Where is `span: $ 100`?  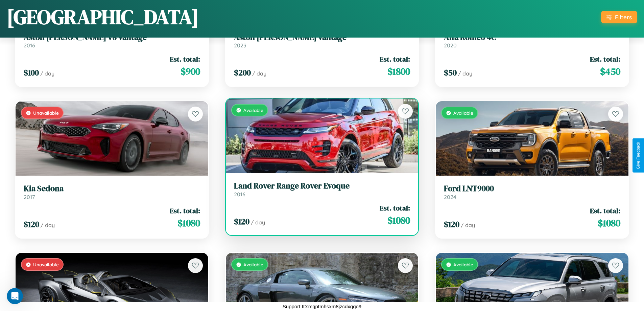
span: $ 100 is located at coordinates (31, 73).